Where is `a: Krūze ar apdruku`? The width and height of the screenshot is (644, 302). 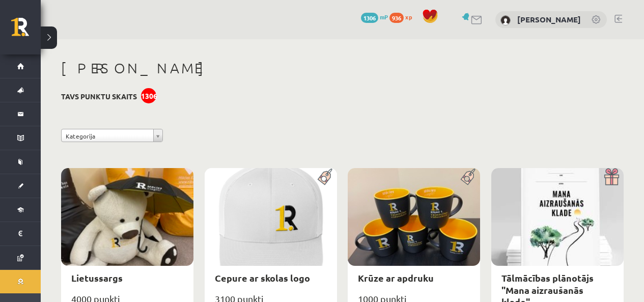
a: Krūze ar apdruku is located at coordinates (395, 278).